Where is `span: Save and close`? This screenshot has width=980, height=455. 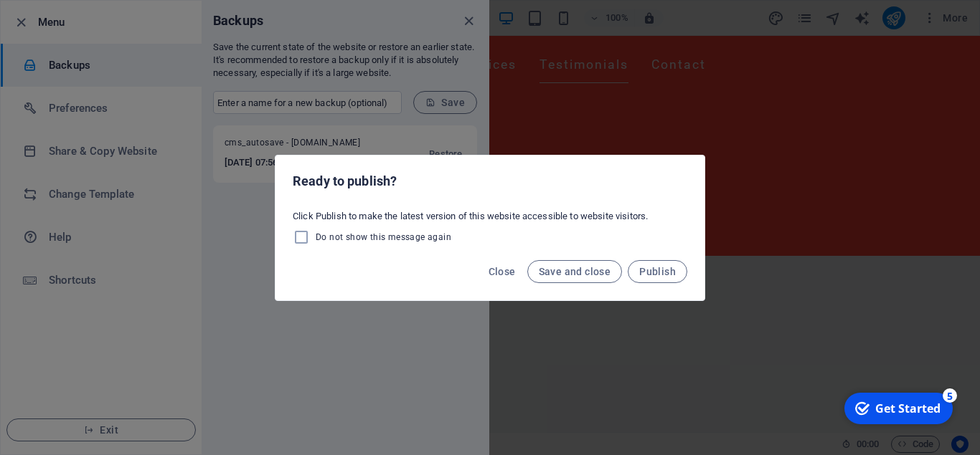 span: Save and close is located at coordinates (575, 272).